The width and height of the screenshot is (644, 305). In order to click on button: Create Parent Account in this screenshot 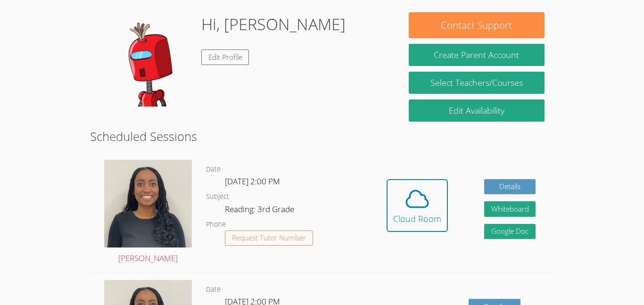, I will do `click(477, 54)`.